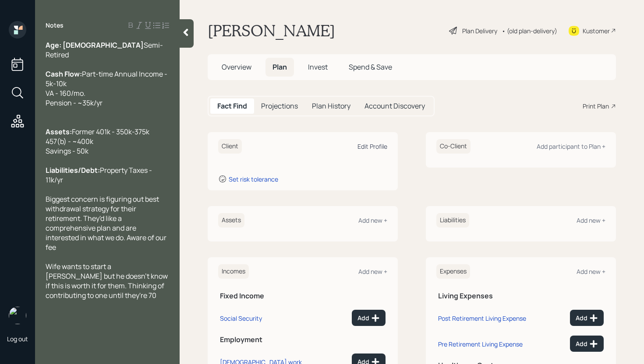 This screenshot has width=644, height=364. What do you see at coordinates (331, 106) in the screenshot?
I see `h5: Plan History` at bounding box center [331, 106].